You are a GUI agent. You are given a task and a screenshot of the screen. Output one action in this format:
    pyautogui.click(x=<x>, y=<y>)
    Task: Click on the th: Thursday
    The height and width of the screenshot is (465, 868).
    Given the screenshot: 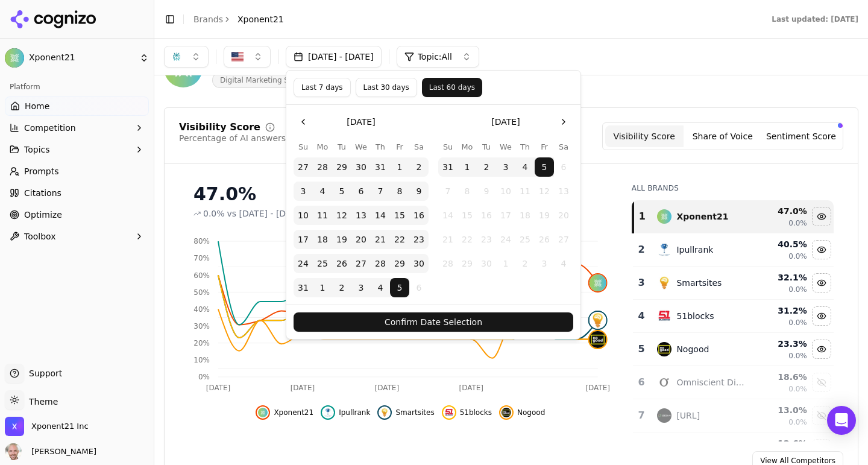 What is the action you would take?
    pyautogui.click(x=525, y=147)
    